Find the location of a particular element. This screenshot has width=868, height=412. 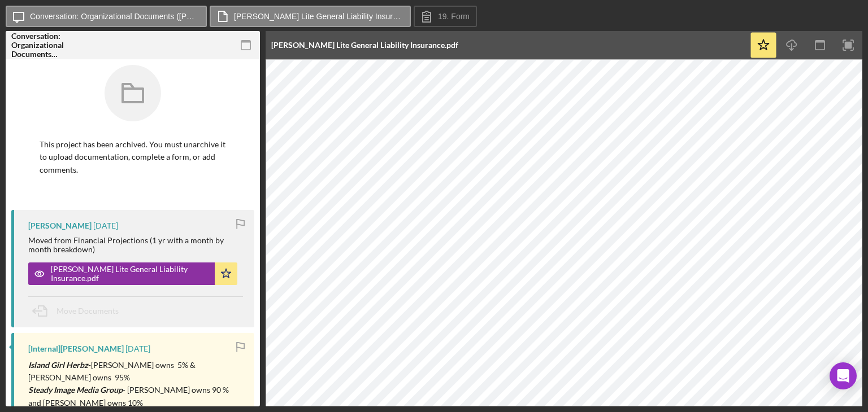

span: Move Documents is located at coordinates (88, 310).